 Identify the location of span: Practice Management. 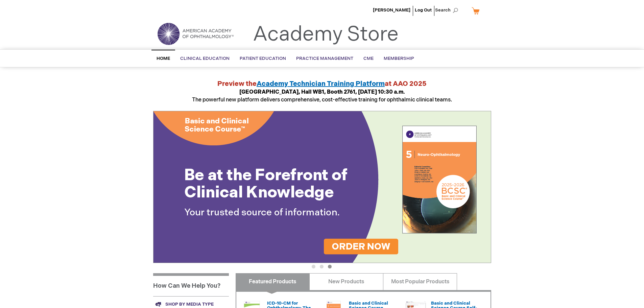
(324, 59).